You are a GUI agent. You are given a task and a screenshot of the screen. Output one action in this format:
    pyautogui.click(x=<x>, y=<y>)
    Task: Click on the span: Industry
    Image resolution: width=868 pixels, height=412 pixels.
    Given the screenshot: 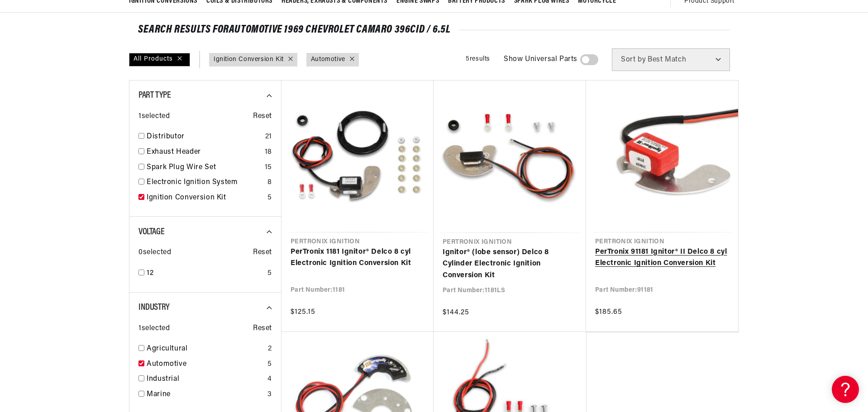 What is the action you would take?
    pyautogui.click(x=154, y=308)
    